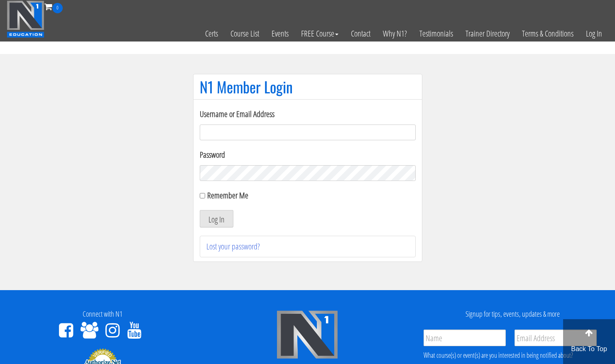 The width and height of the screenshot is (615, 364). I want to click on a: FREE Course, so click(320, 34).